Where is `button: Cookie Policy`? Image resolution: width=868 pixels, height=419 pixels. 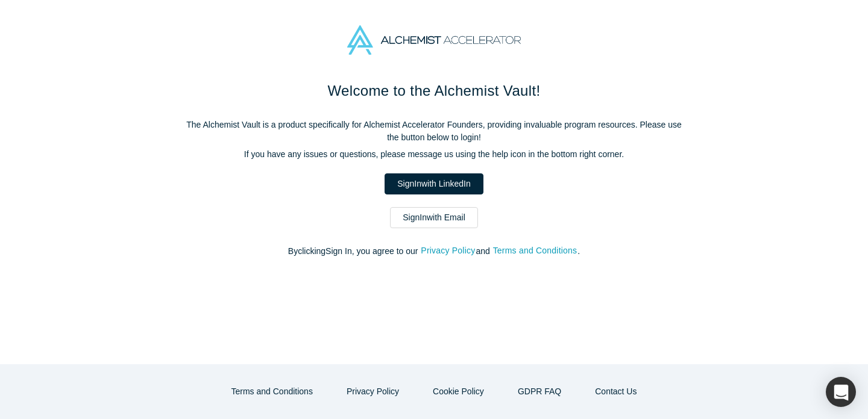
button: Cookie Policy is located at coordinates (458, 391).